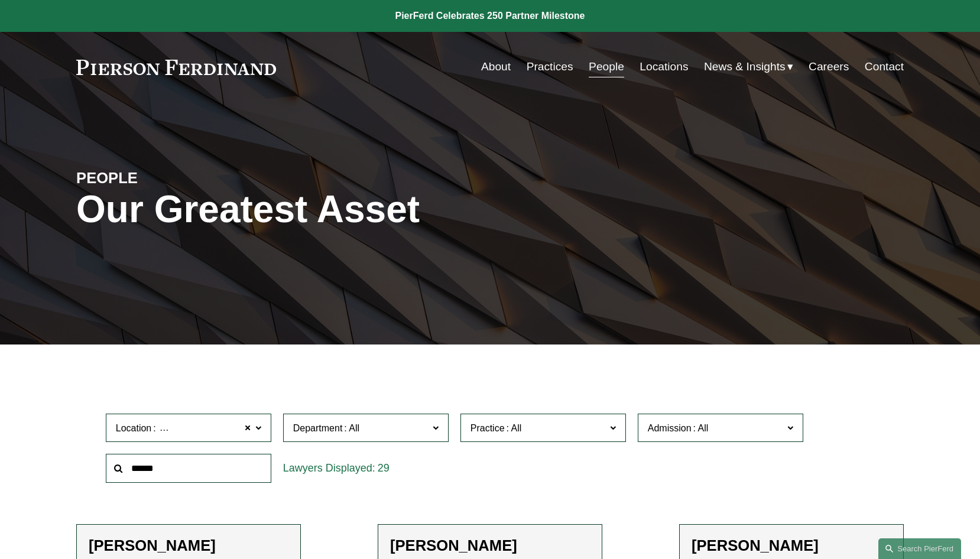 Image resolution: width=980 pixels, height=559 pixels. What do you see at coordinates (550, 67) in the screenshot?
I see `a: Practices` at bounding box center [550, 67].